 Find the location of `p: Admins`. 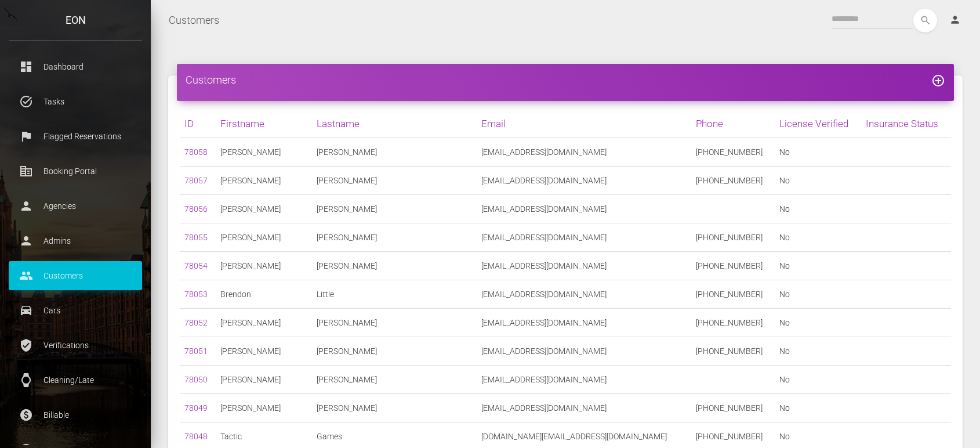

p: Admins is located at coordinates (75, 241).